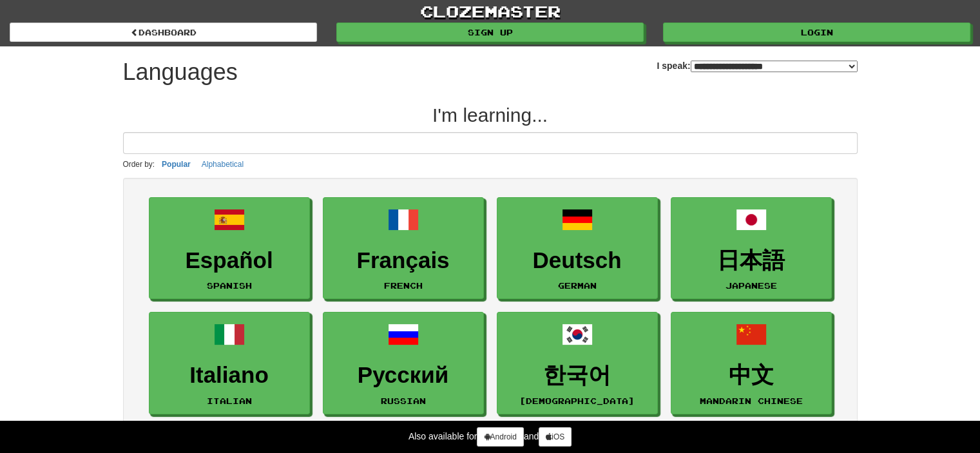 This screenshot has width=980, height=453. I want to click on a: iOS, so click(555, 437).